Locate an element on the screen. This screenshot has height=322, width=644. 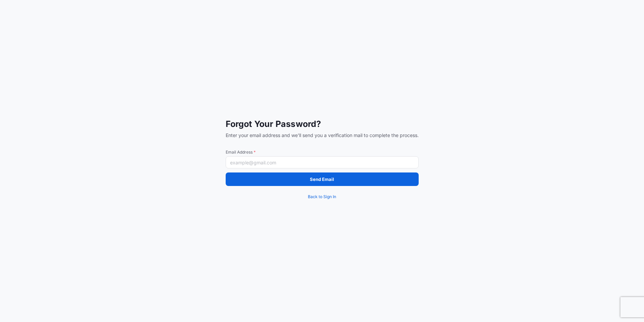
button: Send Email is located at coordinates (322, 179).